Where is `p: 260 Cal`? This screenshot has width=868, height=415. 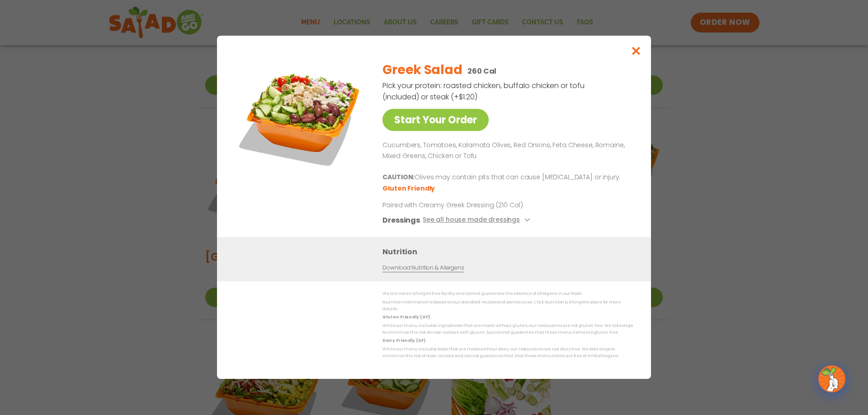 p: 260 Cal is located at coordinates (482, 71).